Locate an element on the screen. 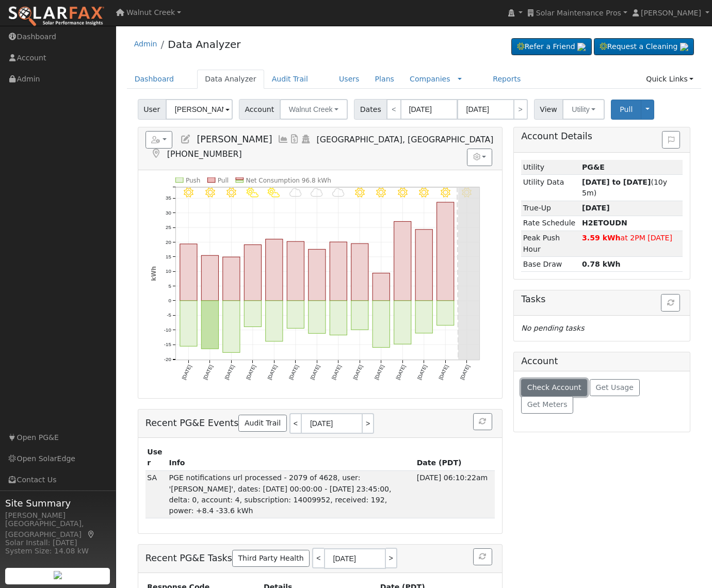 This screenshot has width=712, height=588. a: Map is located at coordinates (91, 534).